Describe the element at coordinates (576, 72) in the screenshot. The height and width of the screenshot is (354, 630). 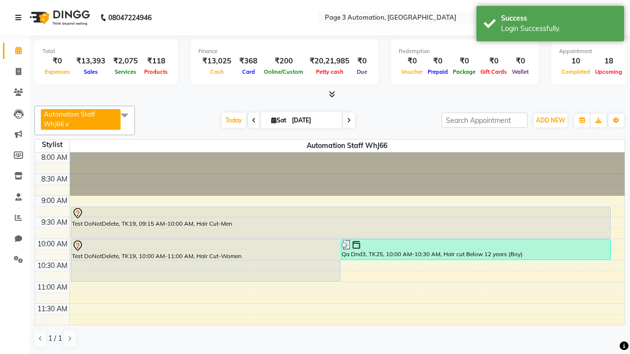
I see `span: Completed` at that location.